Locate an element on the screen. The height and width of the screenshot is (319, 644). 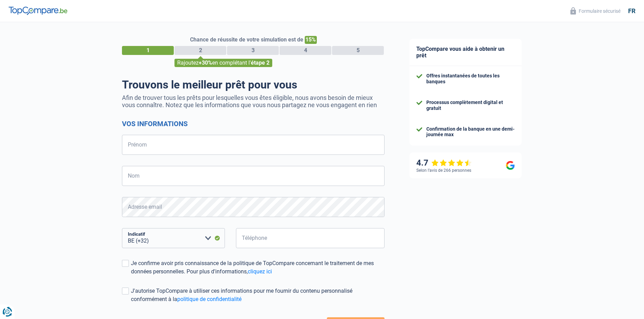
input: 401020304 is located at coordinates (310, 238).